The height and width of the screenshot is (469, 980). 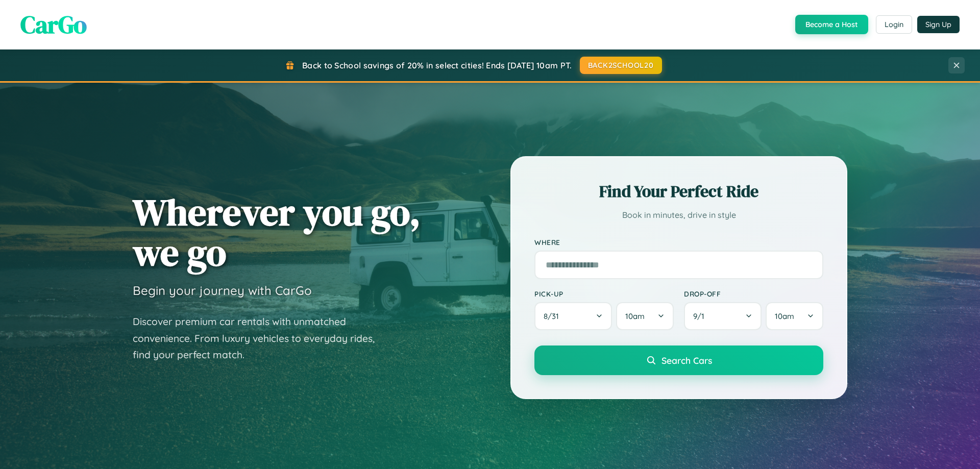 I want to click on h3: Begin your journey with CarGo, so click(x=222, y=291).